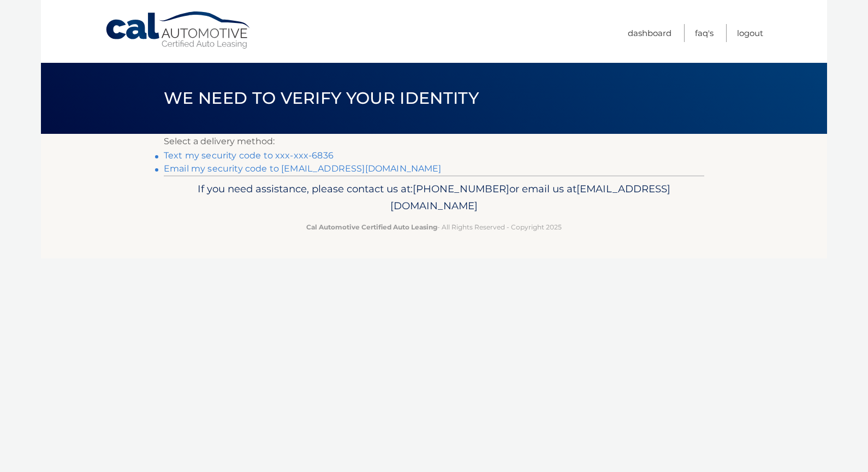 The image size is (868, 472). What do you see at coordinates (178, 30) in the screenshot?
I see `a: Cal Automotive` at bounding box center [178, 30].